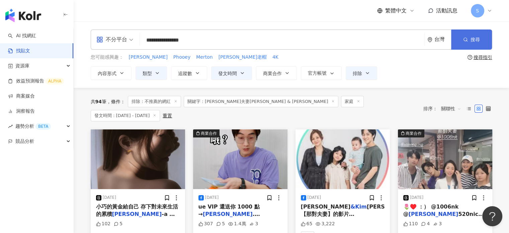 This screenshot has width=509, height=233. Describe the element at coordinates (189, 73) in the screenshot. I see `button: 追蹤數` at that location.